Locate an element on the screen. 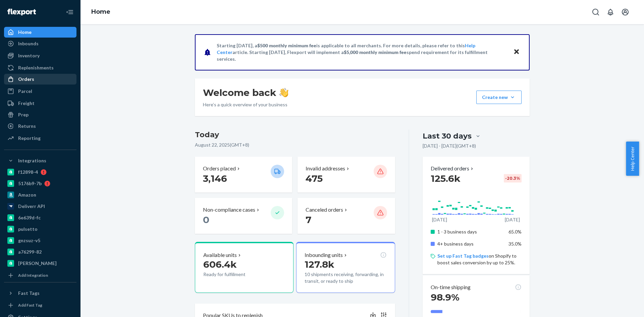 The height and width of the screenshot is (317, 644). span: 98.9% is located at coordinates (445, 297).